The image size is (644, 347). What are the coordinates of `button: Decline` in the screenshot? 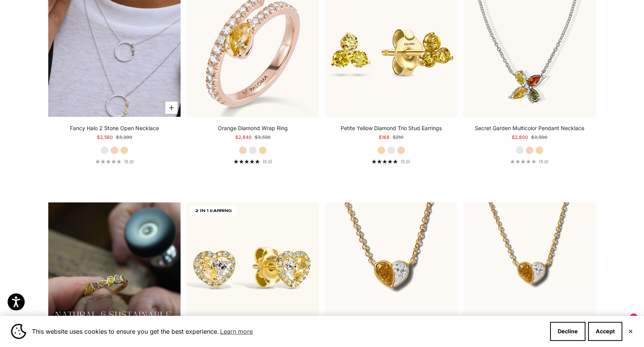 It's located at (568, 331).